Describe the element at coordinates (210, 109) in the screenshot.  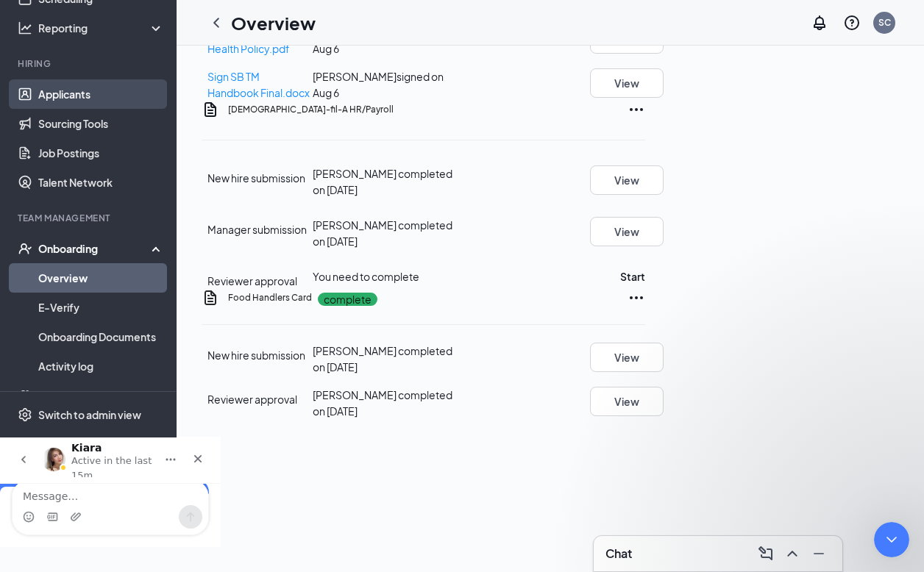
I see `svg: Document` at that location.